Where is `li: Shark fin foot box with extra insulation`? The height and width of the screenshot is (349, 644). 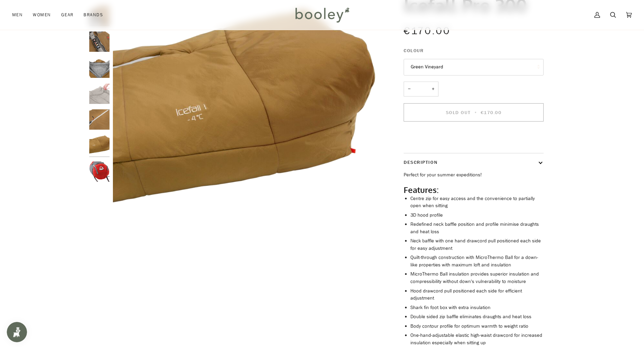 li: Shark fin foot box with extra insulation is located at coordinates (477, 308).